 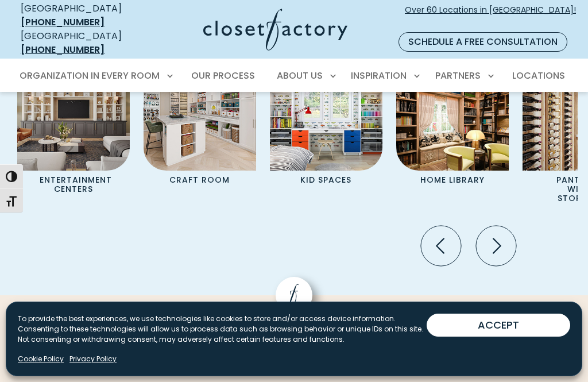 What do you see at coordinates (538, 75) in the screenshot?
I see `span: Locations` at bounding box center [538, 75].